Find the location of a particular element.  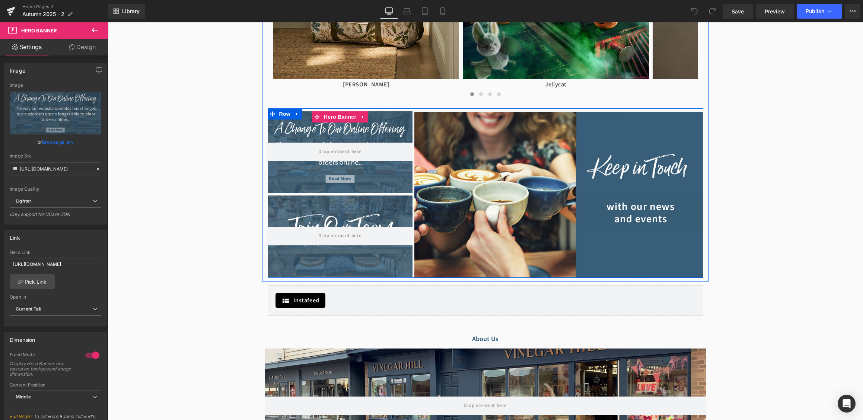

div: or is located at coordinates (55, 142).